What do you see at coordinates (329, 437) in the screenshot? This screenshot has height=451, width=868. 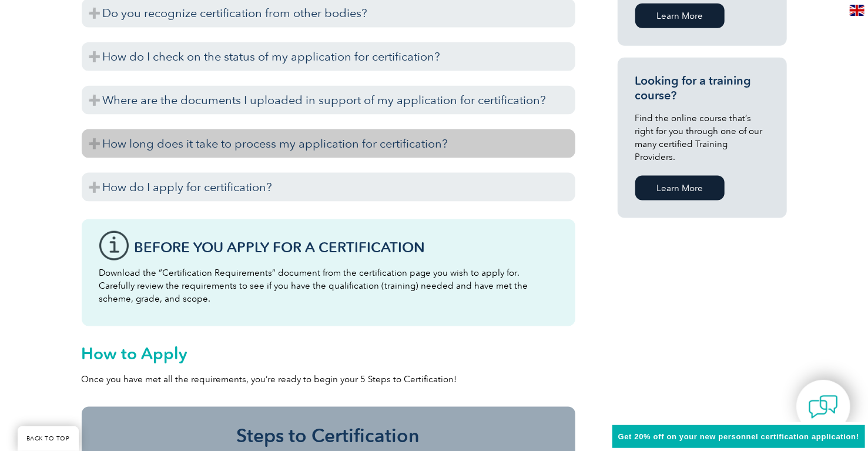 I see `h3: Steps to Certification` at bounding box center [329, 437].